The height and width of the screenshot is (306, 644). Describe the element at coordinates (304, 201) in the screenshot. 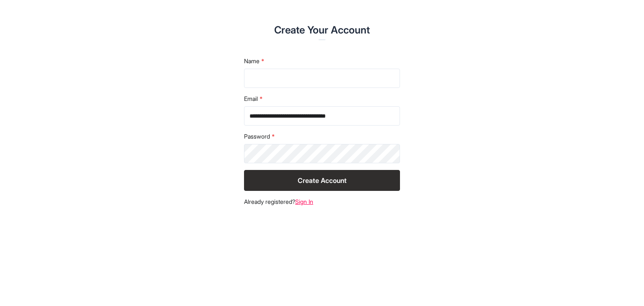

I see `a: Sign In` at that location.